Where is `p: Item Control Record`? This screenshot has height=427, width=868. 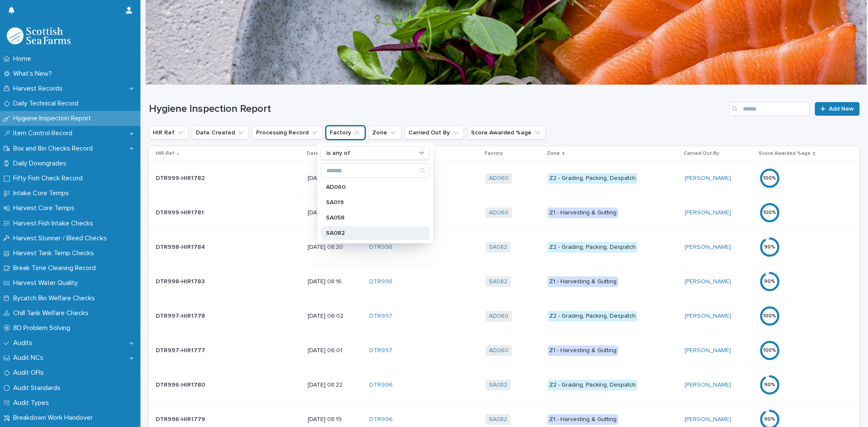 p: Item Control Record is located at coordinates (45, 133).